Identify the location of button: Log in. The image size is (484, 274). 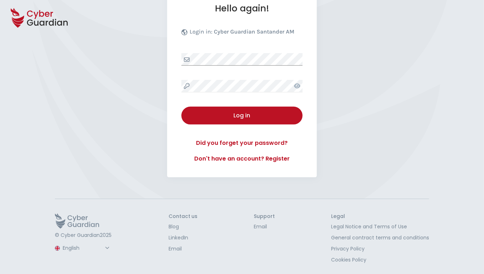
(242, 116).